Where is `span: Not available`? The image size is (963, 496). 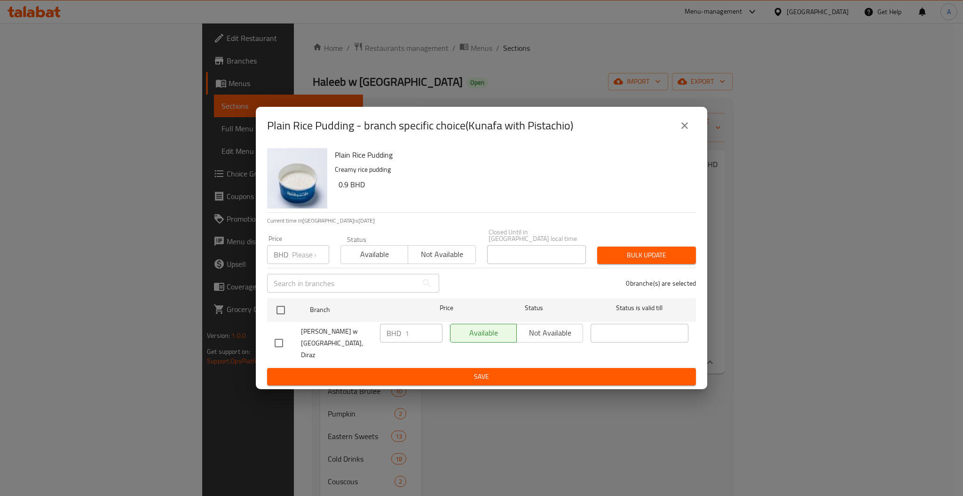
span: Not available is located at coordinates (441, 254).